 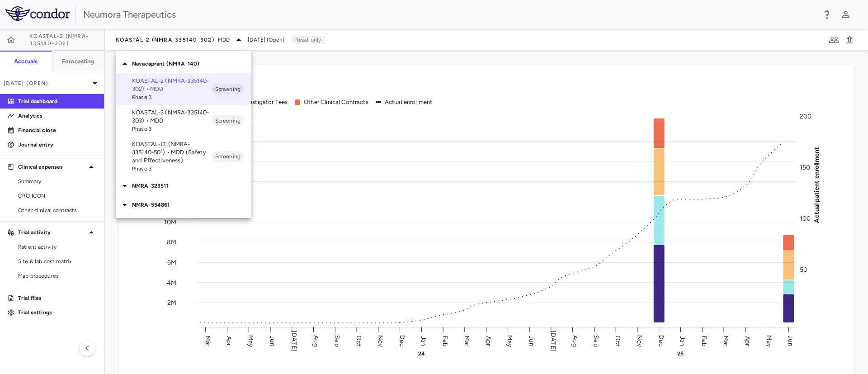 I want to click on div: KOASTAL-3 (NMRA-335140-303) • MDDPhase 3Screening, so click(x=184, y=121).